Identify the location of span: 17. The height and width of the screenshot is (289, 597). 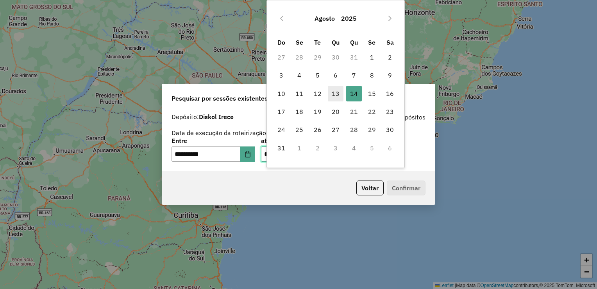
(281, 111).